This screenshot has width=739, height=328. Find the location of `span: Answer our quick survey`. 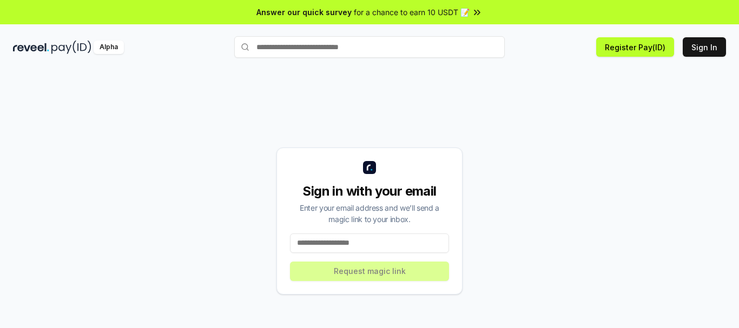

span: Answer our quick survey is located at coordinates (304, 12).